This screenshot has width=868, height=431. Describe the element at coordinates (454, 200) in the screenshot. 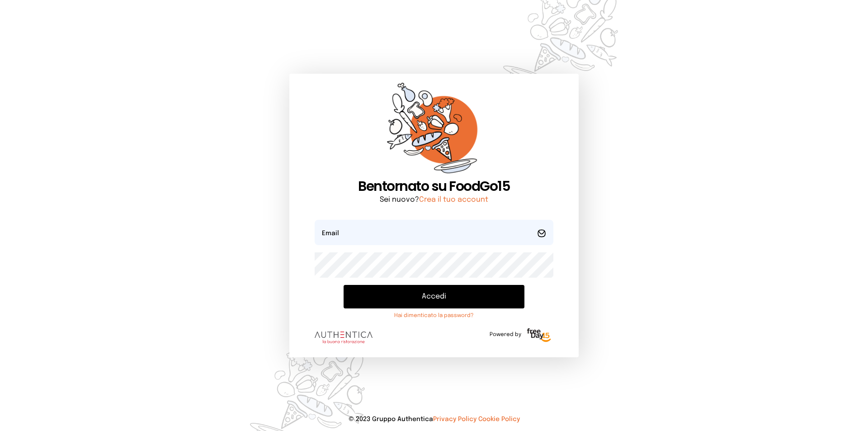

I see `a: Crea il tuo account` at that location.